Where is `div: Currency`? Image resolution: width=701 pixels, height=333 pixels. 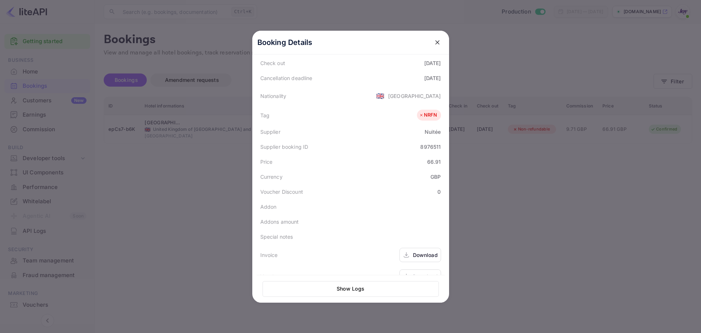 div: Currency is located at coordinates (271, 176).